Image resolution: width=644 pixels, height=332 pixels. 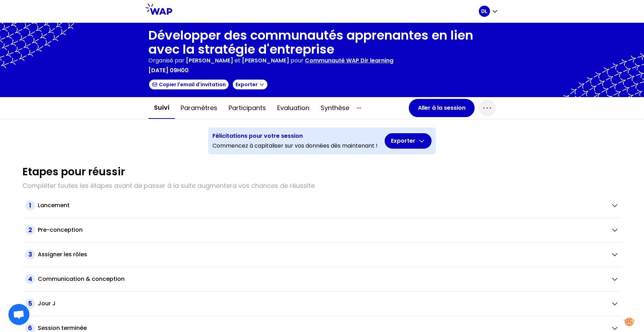 What do you see at coordinates (441, 108) in the screenshot?
I see `button: Aller à la session` at bounding box center [441, 108].